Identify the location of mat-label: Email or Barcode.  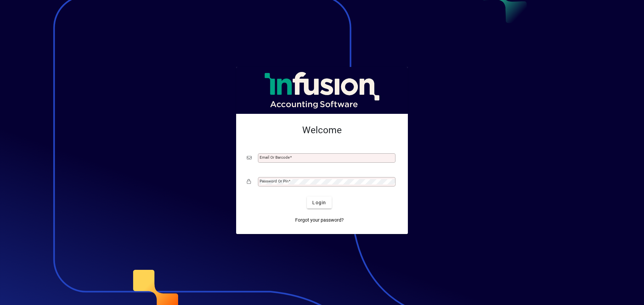
(275, 157).